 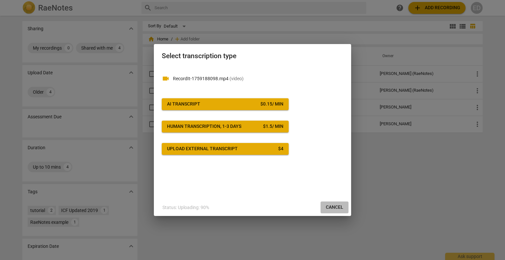 I want to click on button: AI Transcript$0.15/ min, so click(x=225, y=104).